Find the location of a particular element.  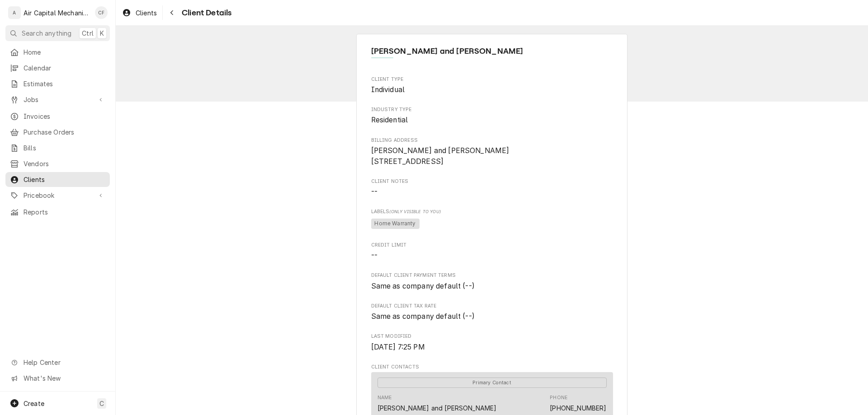

span: Search anything is located at coordinates (46, 33).